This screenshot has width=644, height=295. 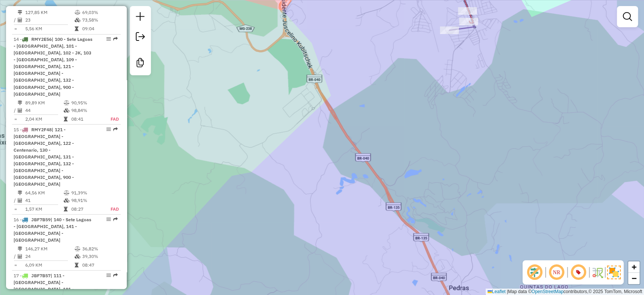 I want to click on a: Nova sessão e pesquisa, so click(x=140, y=18).